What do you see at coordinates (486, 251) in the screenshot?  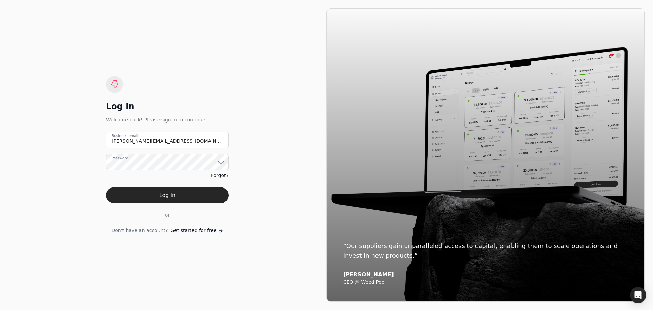 I see `div: “Our suppliers gain unparalleled access to capital, enabling them to scale operations and invest ...` at bounding box center [486, 251].